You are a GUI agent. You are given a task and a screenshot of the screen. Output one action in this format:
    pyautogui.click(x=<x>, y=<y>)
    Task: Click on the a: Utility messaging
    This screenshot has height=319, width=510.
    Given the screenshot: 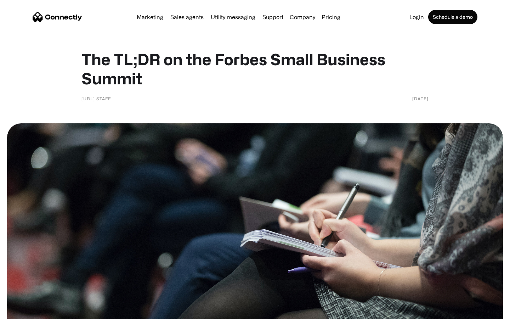 What is the action you would take?
    pyautogui.click(x=233, y=17)
    